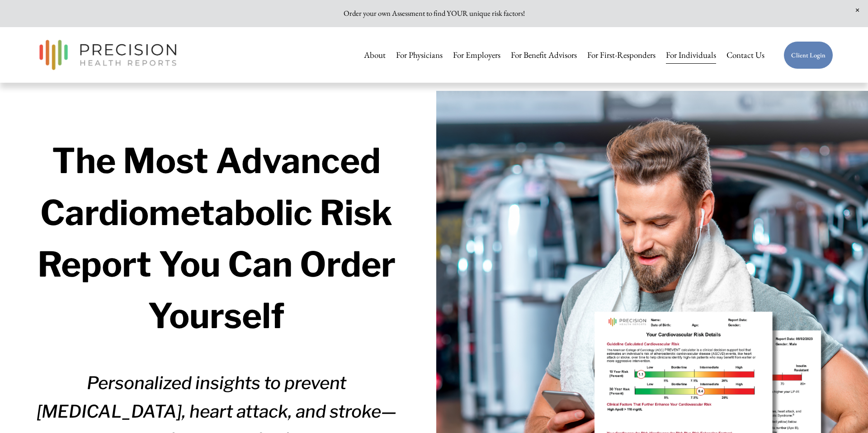  Describe the element at coordinates (692, 55) in the screenshot. I see `a: For Individuals` at that location.